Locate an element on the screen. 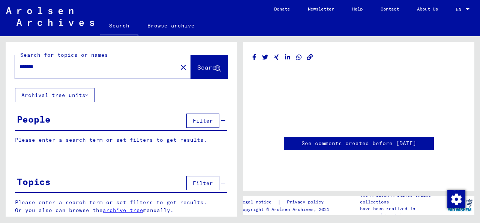 This screenshot has height=223, width=480. p: The Arolsen Archives online collections is located at coordinates (403, 198).